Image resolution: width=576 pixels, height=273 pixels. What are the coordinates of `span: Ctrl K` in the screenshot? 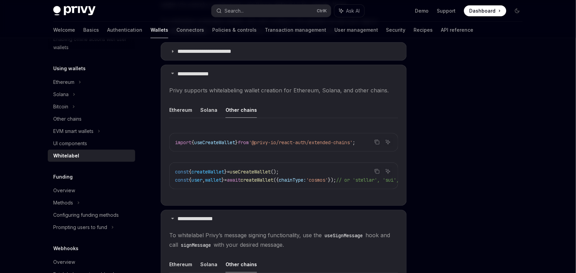 It's located at (322, 11).